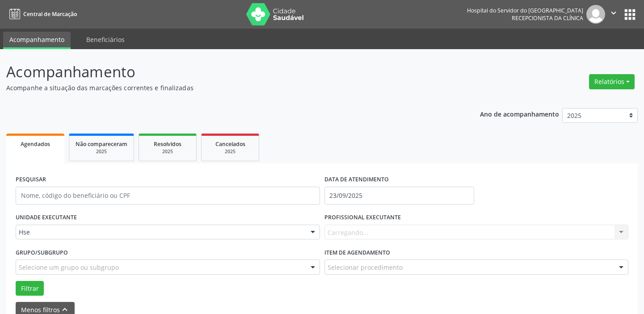 The height and width of the screenshot is (314, 644). Describe the element at coordinates (227, 88) in the screenshot. I see `p: Acompanhe a situação das marcações correntes e finalizadas` at that location.